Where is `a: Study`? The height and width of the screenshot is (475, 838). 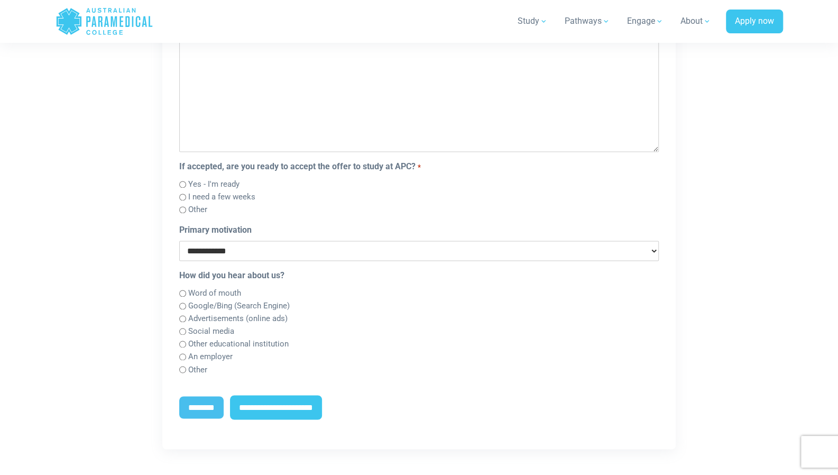 a: Study is located at coordinates (533, 21).